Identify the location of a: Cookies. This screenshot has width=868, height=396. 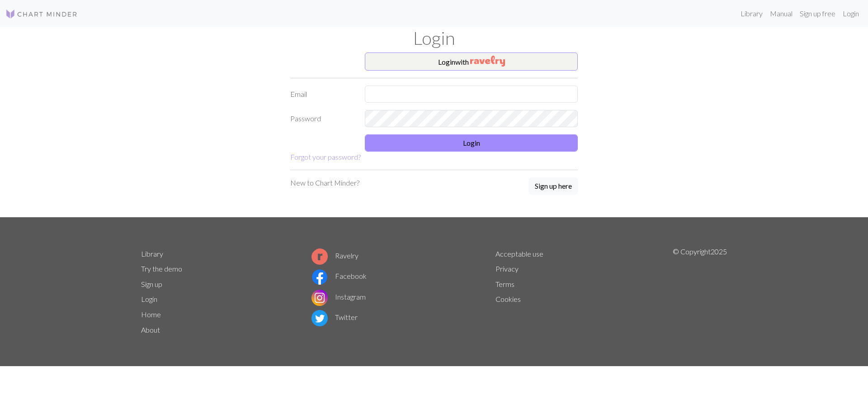
(508, 298).